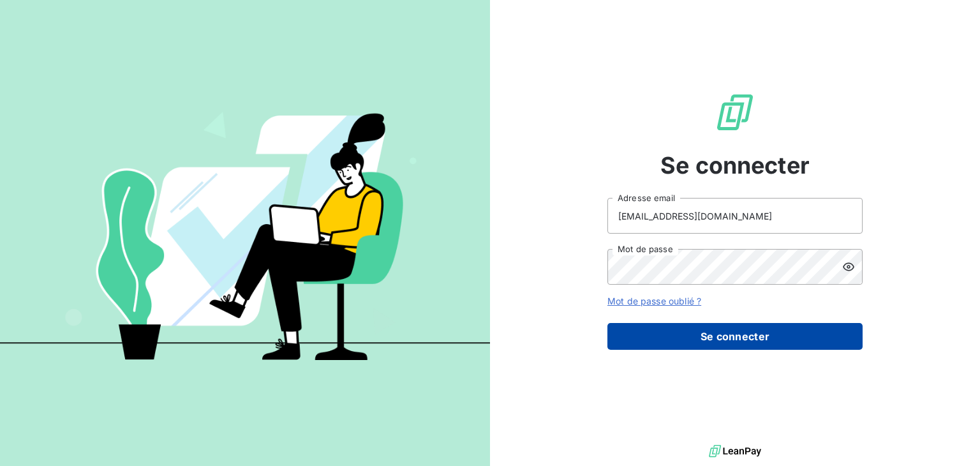  I want to click on a: Mot de passe oublié ?, so click(654, 300).